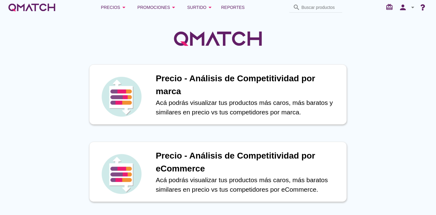  What do you see at coordinates (248, 162) in the screenshot?
I see `h1: Precio - Análisis de Competitividad por eCommerce` at bounding box center [248, 162].